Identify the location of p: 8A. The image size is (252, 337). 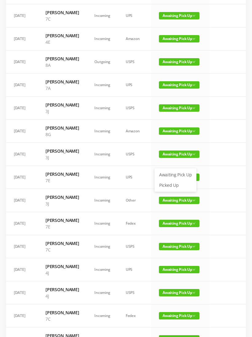
(62, 65).